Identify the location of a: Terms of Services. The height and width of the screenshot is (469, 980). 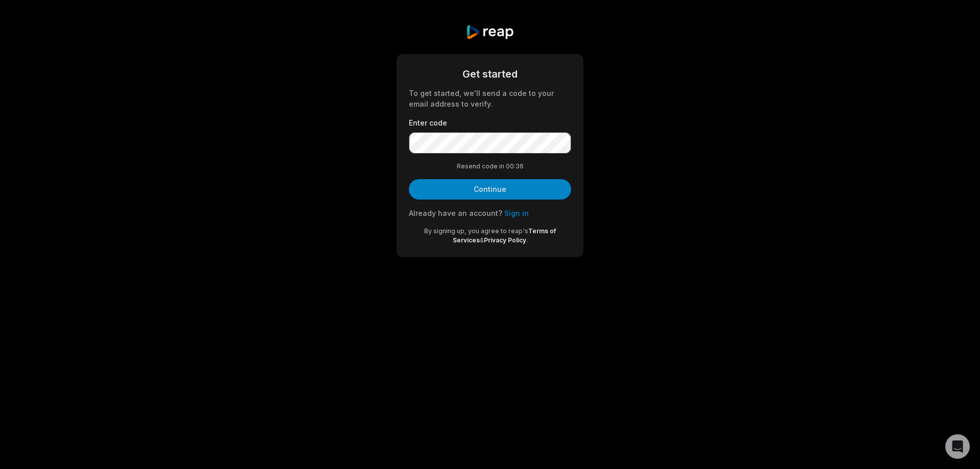
(504, 235).